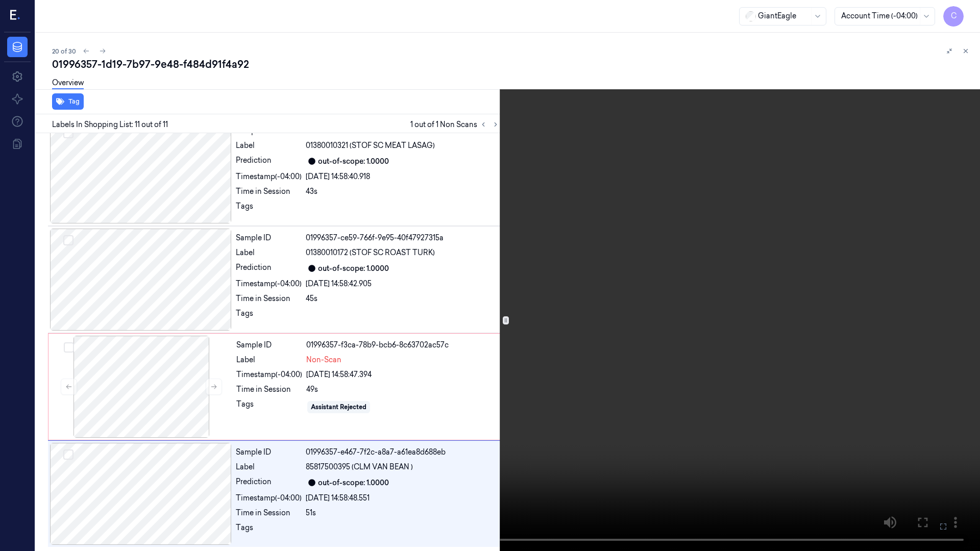 The width and height of the screenshot is (980, 551). What do you see at coordinates (403, 299) in the screenshot?
I see `div: 45s` at bounding box center [403, 299].